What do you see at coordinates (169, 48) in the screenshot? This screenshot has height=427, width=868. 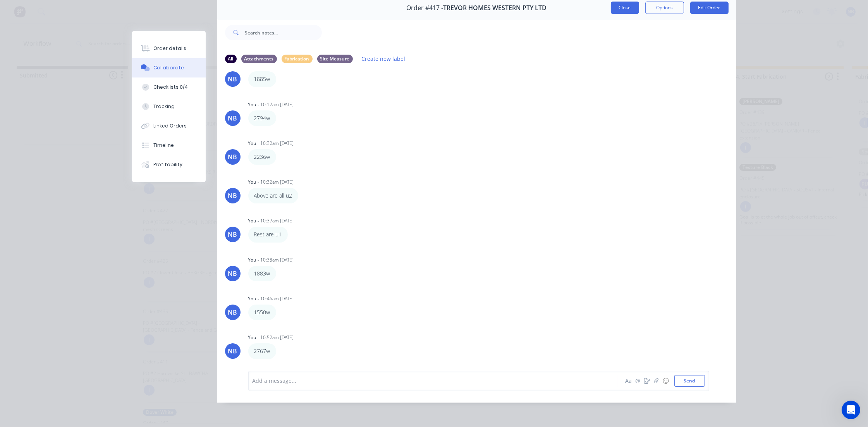 I see `button: Order details` at bounding box center [169, 48].